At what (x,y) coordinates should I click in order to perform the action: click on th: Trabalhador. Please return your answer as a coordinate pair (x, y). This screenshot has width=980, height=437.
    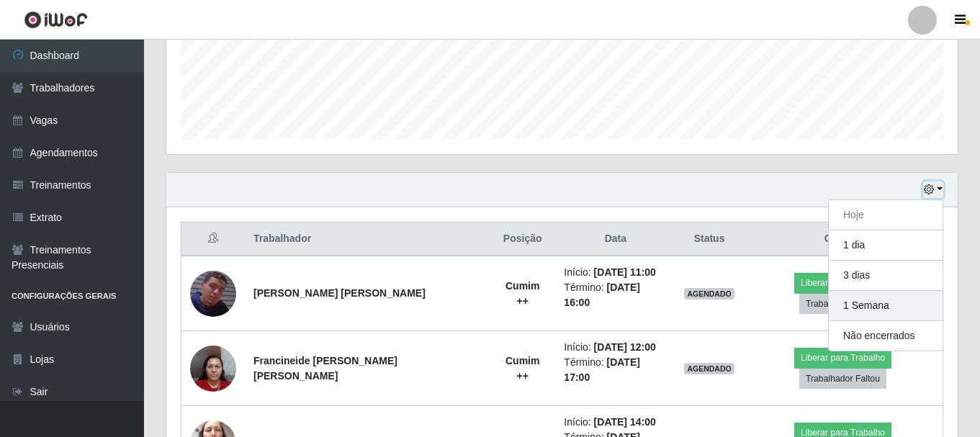
    Looking at the image, I should click on (367, 239).